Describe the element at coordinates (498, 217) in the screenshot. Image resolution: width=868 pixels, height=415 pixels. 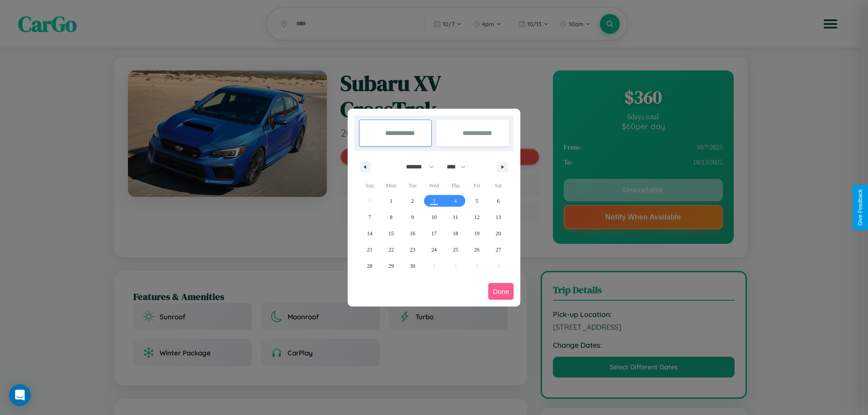
I see `span: 13` at that location.